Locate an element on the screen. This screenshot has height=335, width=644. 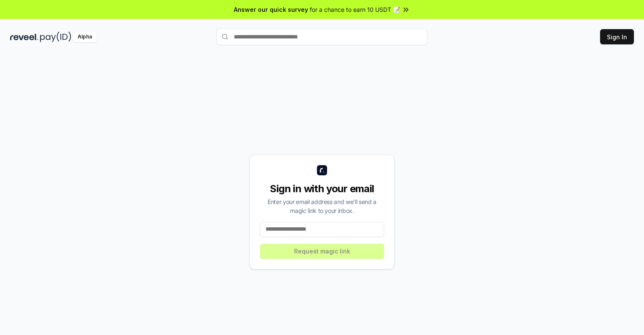
button: Sign In is located at coordinates (617, 36).